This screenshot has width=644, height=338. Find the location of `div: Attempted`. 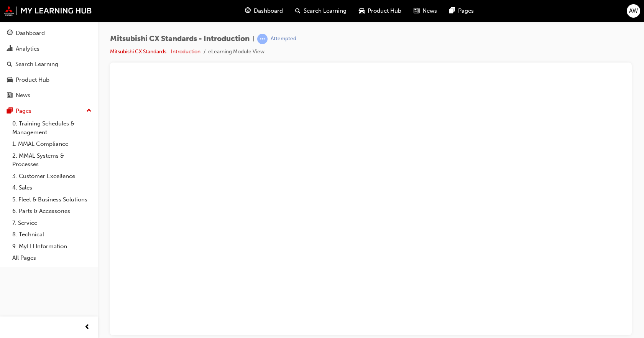

div: Attempted is located at coordinates (283, 39).